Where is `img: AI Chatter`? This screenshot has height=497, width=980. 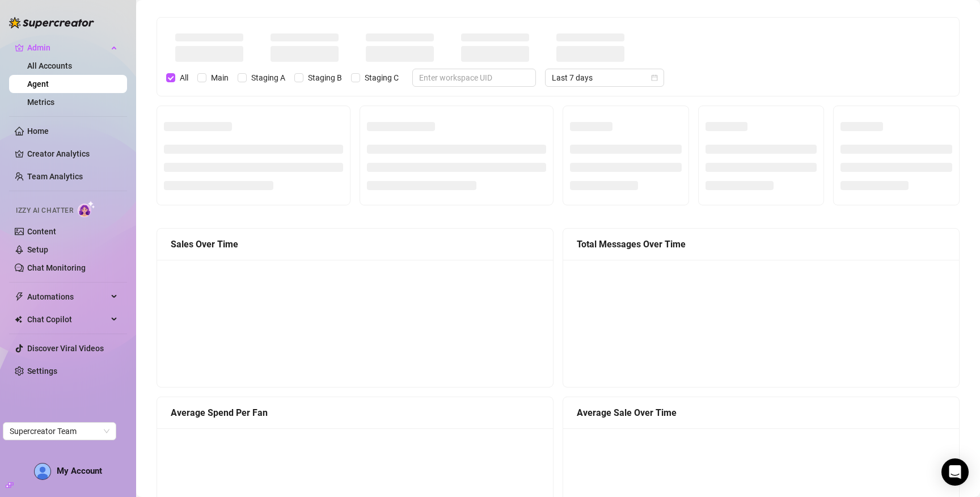 img: AI Chatter is located at coordinates (86, 209).